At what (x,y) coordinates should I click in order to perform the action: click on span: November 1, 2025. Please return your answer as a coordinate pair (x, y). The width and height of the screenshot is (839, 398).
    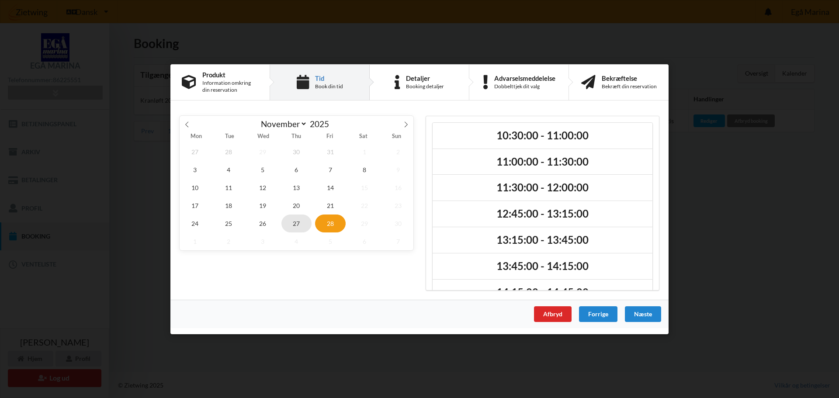
    Looking at the image, I should click on (365, 151).